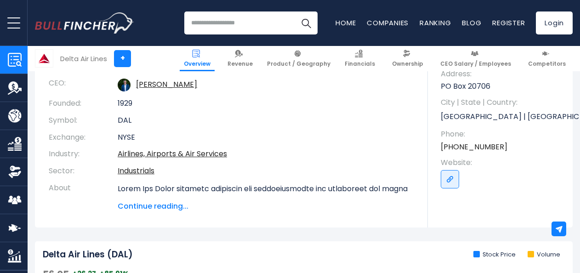  Describe the element at coordinates (83, 120) in the screenshot. I see `th: Symbol:` at that location.